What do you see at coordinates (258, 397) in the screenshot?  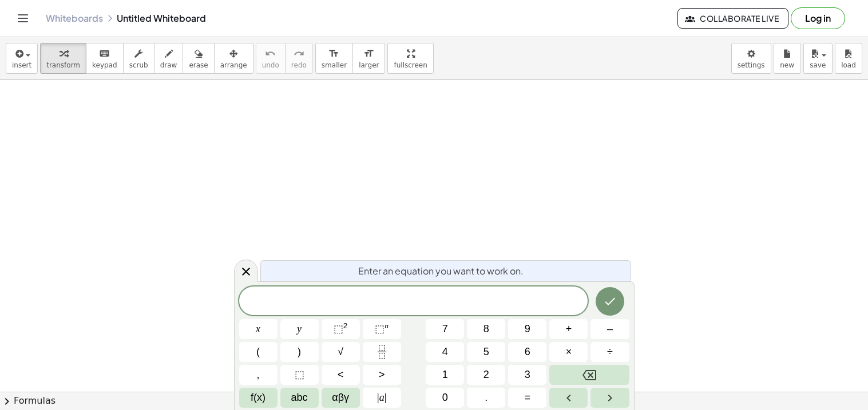 I see `button: Functions` at bounding box center [258, 397].